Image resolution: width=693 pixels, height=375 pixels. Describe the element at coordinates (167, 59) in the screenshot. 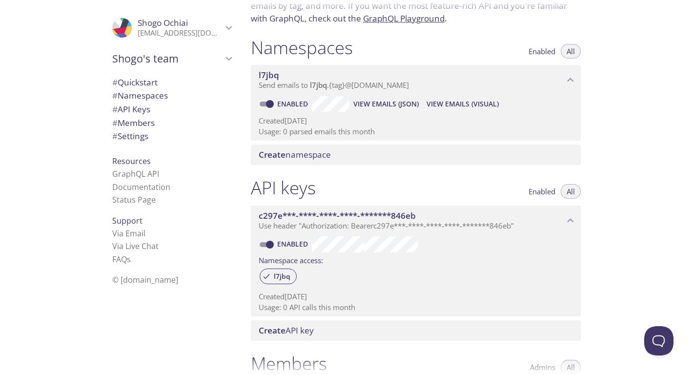

I see `span: Shogo's team` at that location.